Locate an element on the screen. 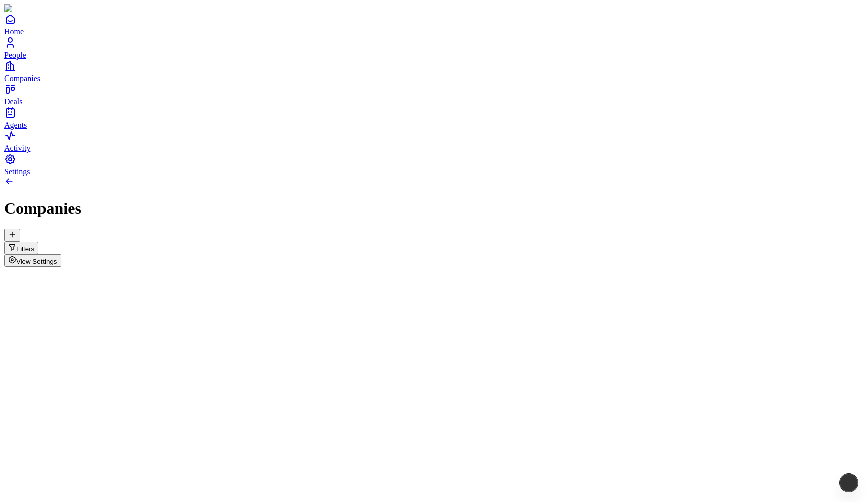 The width and height of the screenshot is (868, 502). img: Item Brain Logo is located at coordinates (35, 9).